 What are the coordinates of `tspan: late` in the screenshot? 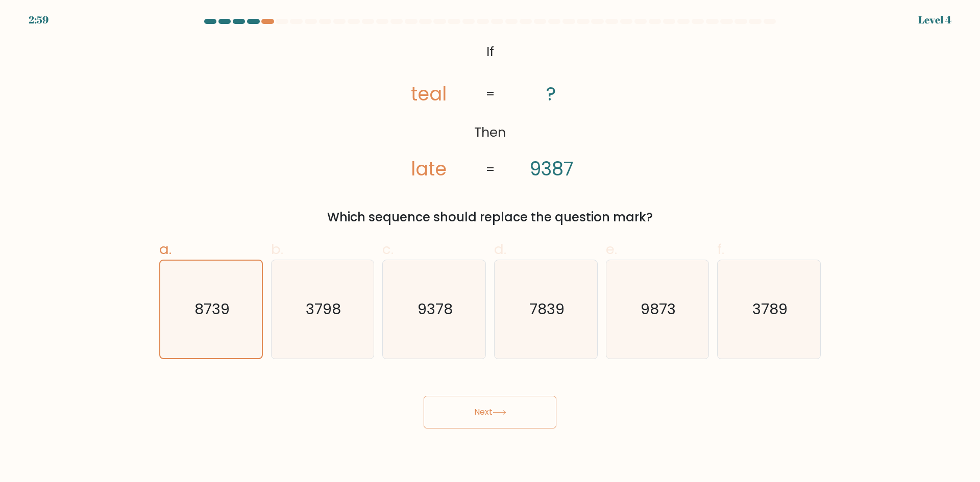 It's located at (428, 169).